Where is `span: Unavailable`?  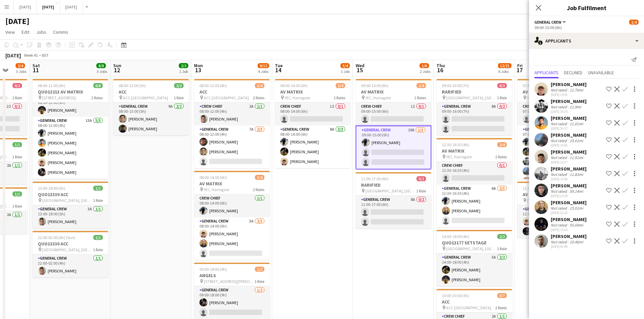
span: Unavailable is located at coordinates (601, 72).